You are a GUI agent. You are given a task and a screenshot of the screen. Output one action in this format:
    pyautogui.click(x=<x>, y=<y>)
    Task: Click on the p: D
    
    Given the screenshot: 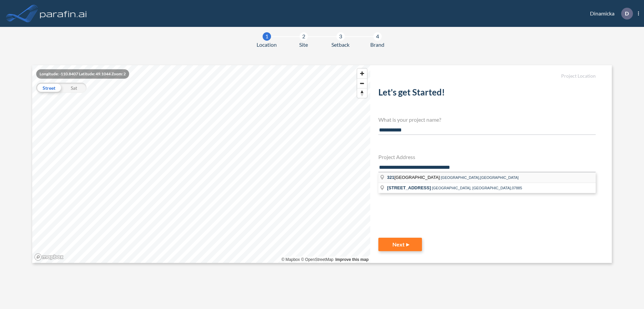 What is the action you would take?
    pyautogui.click(x=627, y=14)
    